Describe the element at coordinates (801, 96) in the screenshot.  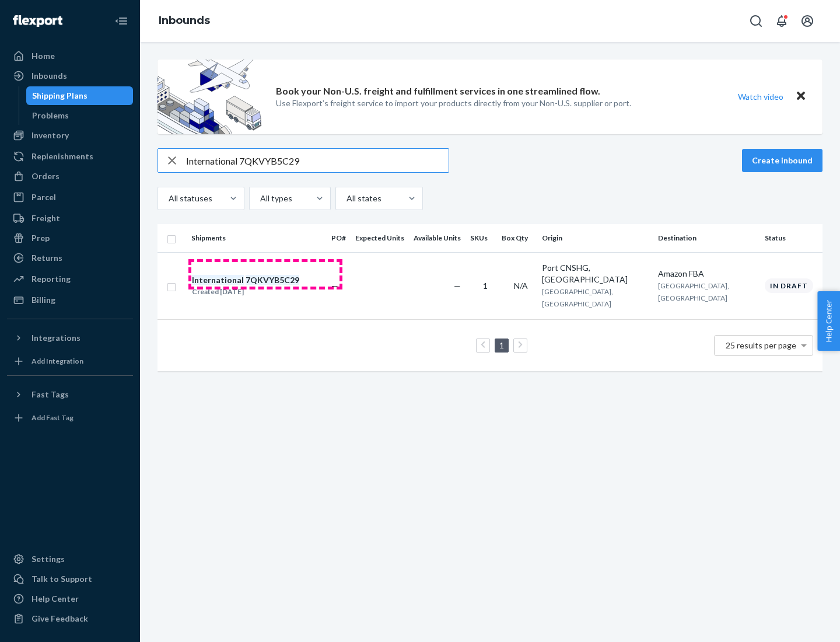
I see `button: Close` at that location.